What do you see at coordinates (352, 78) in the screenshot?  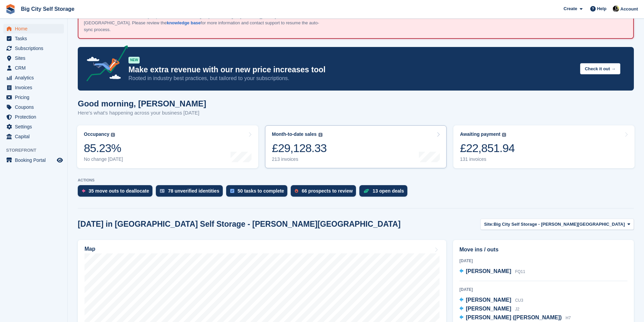 I see `p: Rooted in industry best practices, but tailored to your subscriptions.` at bounding box center [352, 78].